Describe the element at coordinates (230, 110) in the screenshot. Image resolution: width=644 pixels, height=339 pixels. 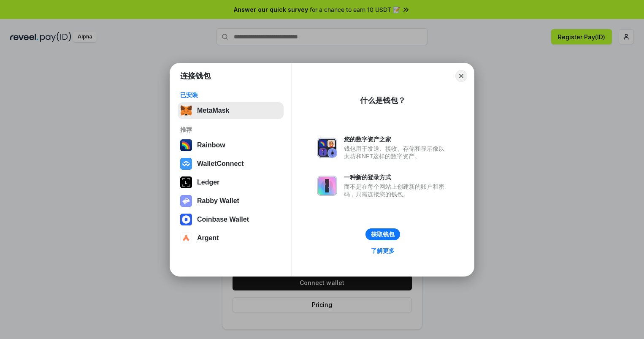
I see `button: MetaMask` at that location.